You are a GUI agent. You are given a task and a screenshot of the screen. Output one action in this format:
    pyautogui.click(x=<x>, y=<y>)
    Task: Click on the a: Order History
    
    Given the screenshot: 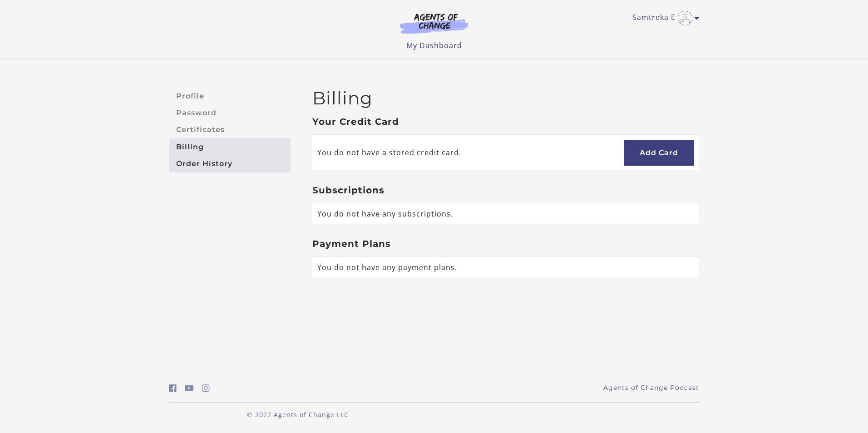 What is the action you would take?
    pyautogui.click(x=230, y=163)
    